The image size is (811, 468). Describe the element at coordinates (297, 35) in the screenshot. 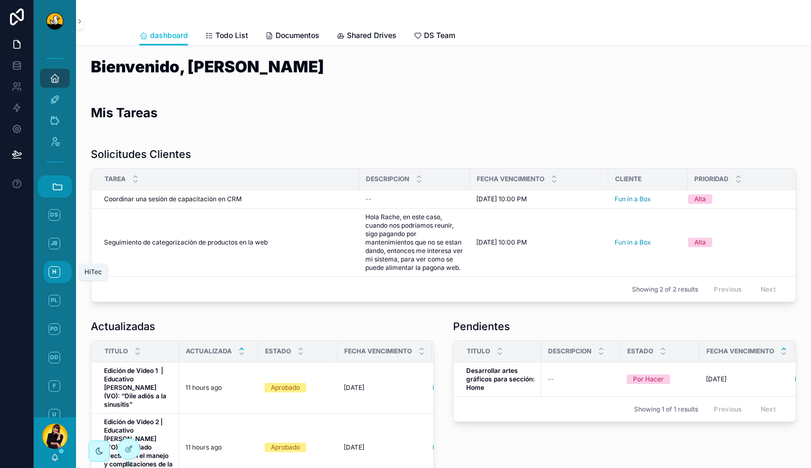

I see `span: Documentos` at that location.